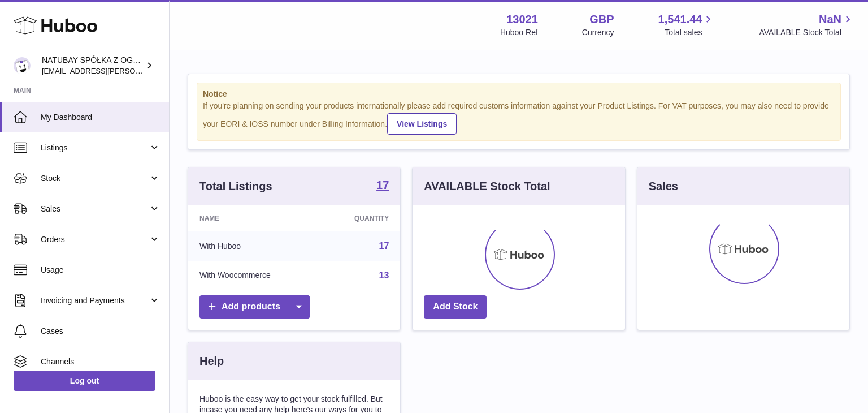  Describe the element at coordinates (94, 209) in the screenshot. I see `span: Sales` at that location.